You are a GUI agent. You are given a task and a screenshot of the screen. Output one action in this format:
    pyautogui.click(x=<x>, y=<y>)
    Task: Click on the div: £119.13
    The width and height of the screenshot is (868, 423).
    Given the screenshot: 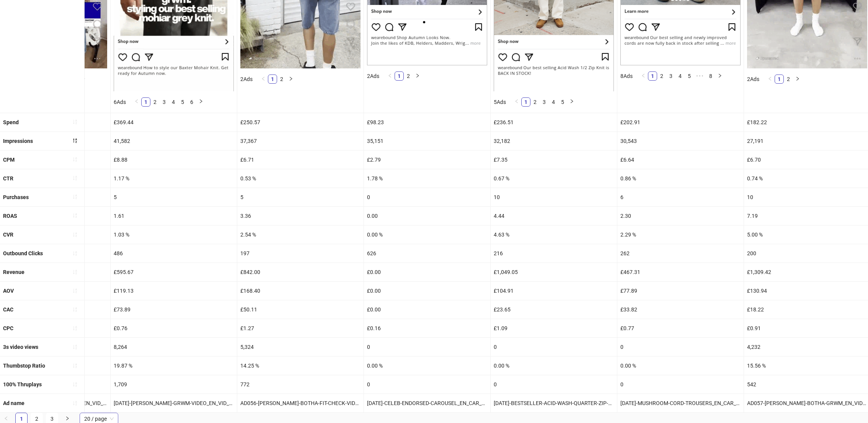 What is the action you would take?
    pyautogui.click(x=174, y=291)
    